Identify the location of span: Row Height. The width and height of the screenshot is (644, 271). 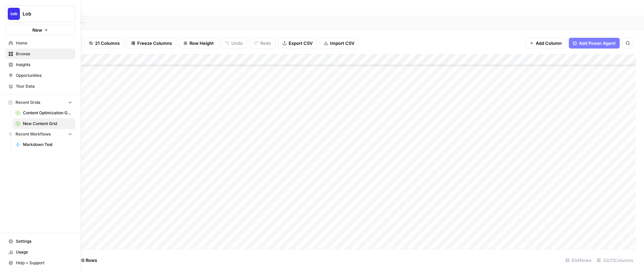
(201, 43).